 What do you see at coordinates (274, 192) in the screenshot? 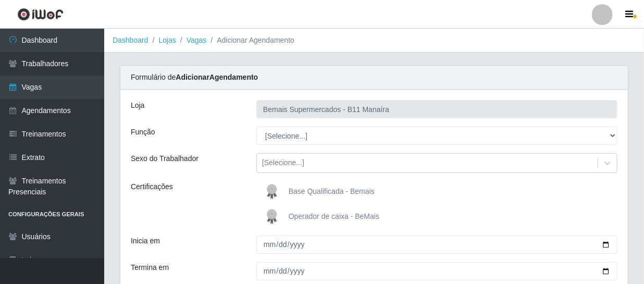
I see `img: Base Qualificada - Bemais` at bounding box center [274, 192].